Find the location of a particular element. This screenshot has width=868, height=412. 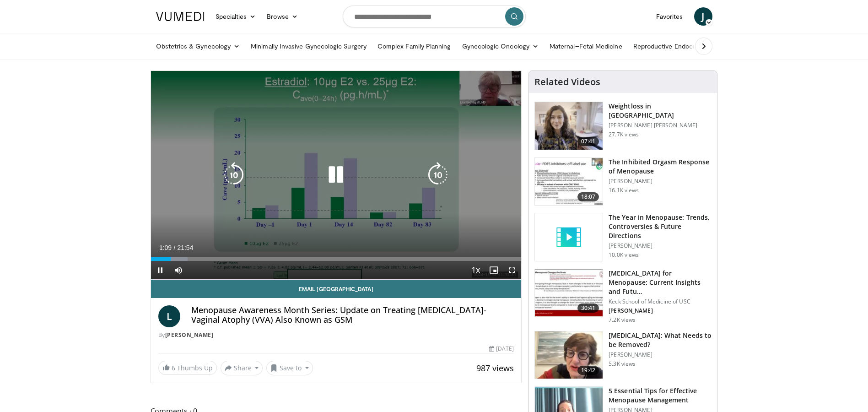

button: Playback Rate is located at coordinates (475, 270).